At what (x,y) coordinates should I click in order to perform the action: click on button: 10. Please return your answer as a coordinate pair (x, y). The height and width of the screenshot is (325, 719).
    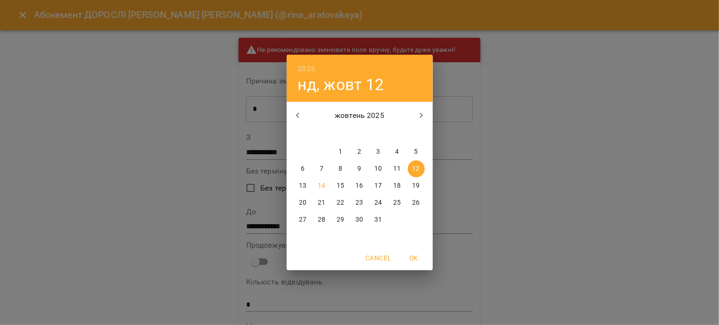
    Looking at the image, I should click on (379, 169).